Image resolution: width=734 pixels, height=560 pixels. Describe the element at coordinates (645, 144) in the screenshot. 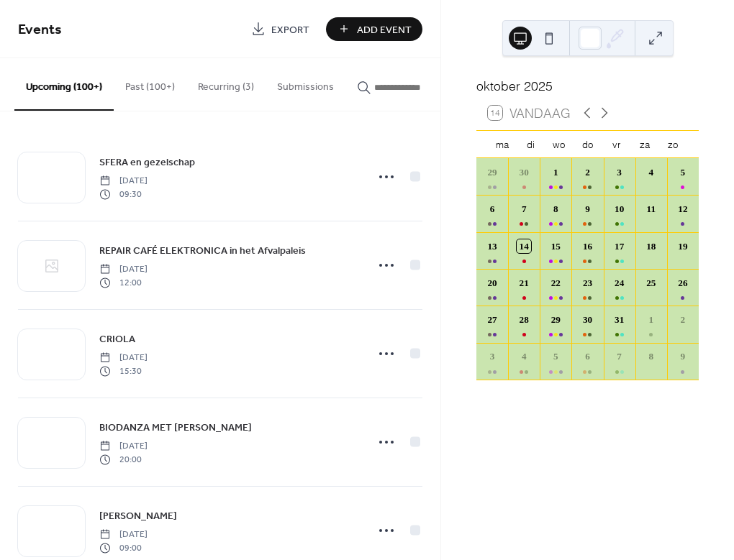

I see `div: za` at that location.